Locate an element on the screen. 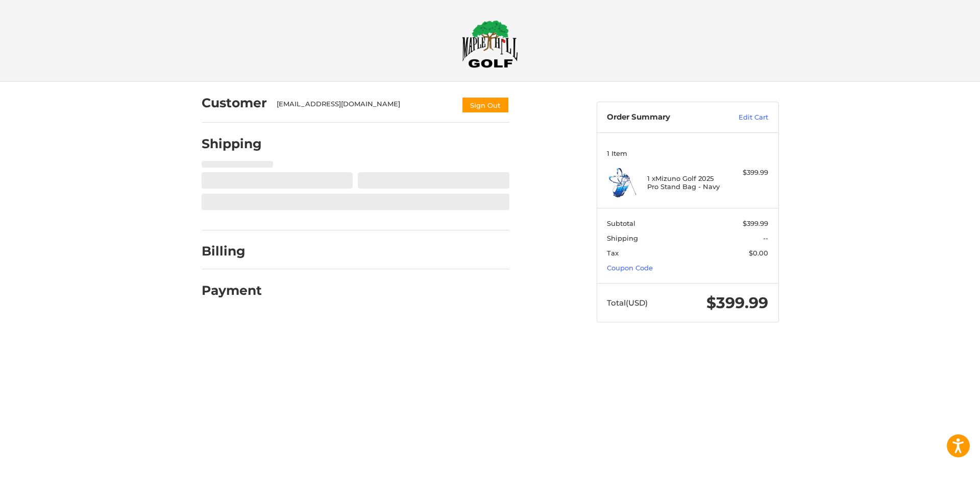 The height and width of the screenshot is (488, 980). div: $399.99 is located at coordinates (748, 173).